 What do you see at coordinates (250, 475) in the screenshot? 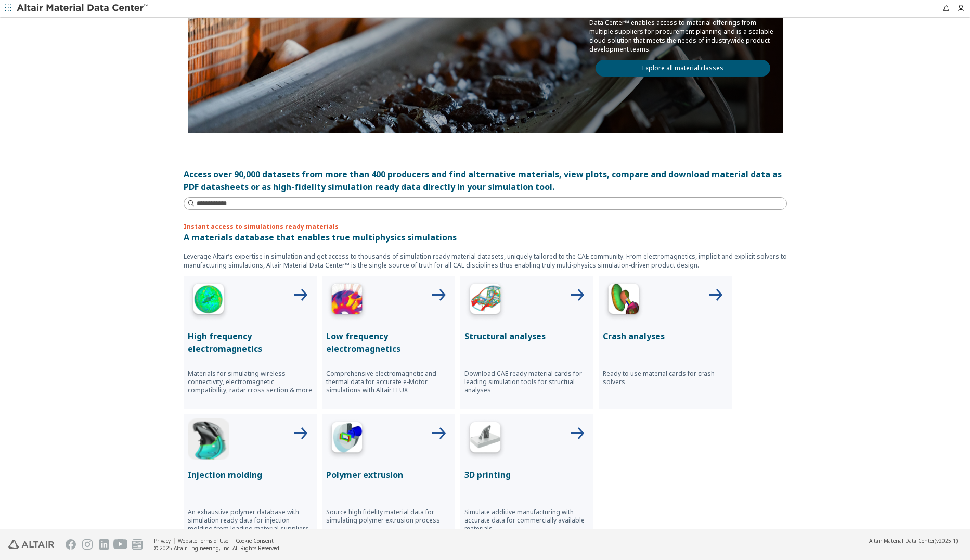
I see `p: Injection molding` at bounding box center [250, 475].